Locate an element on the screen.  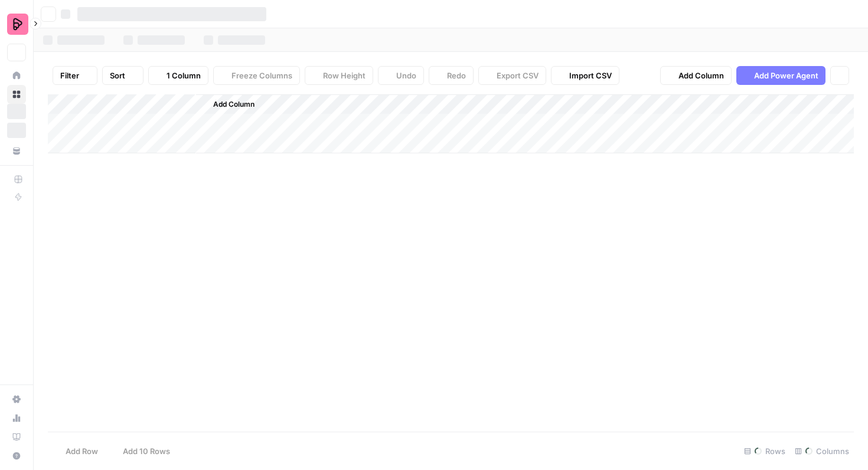
span: Redo is located at coordinates (457, 75).